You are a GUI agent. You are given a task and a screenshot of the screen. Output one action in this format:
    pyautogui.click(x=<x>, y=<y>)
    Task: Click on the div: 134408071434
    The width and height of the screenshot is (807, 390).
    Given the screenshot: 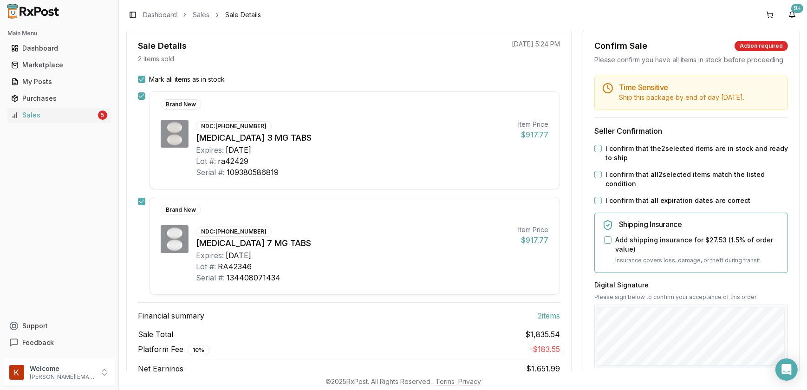 What is the action you would take?
    pyautogui.click(x=254, y=278)
    